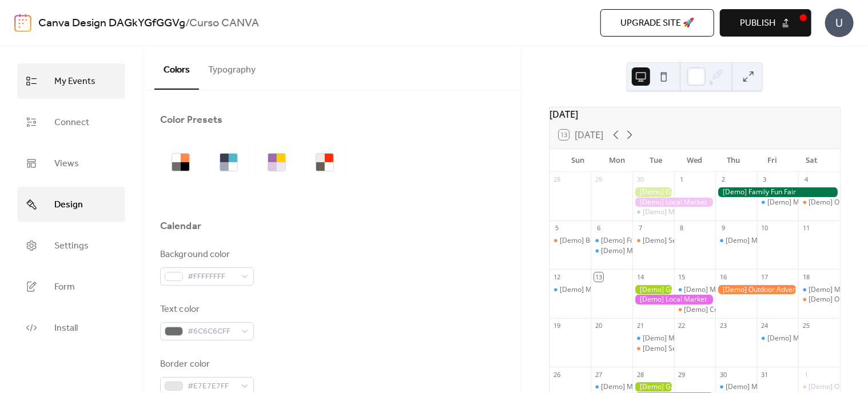  Describe the element at coordinates (598, 277) in the screenshot. I see `div: 13` at that location.